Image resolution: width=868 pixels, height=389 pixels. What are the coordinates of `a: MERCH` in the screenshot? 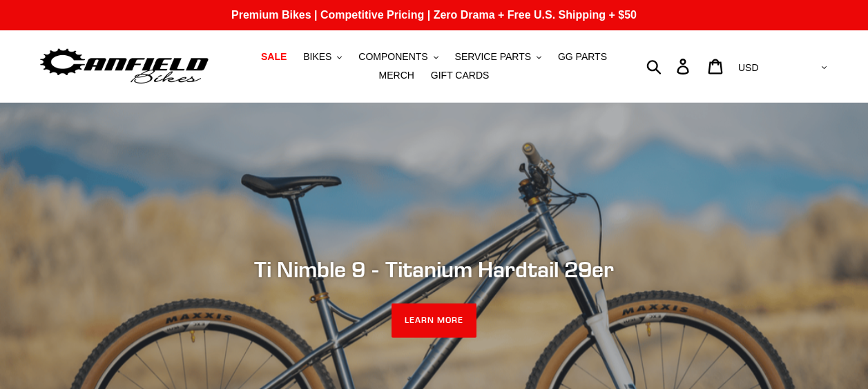 It's located at (397, 75).